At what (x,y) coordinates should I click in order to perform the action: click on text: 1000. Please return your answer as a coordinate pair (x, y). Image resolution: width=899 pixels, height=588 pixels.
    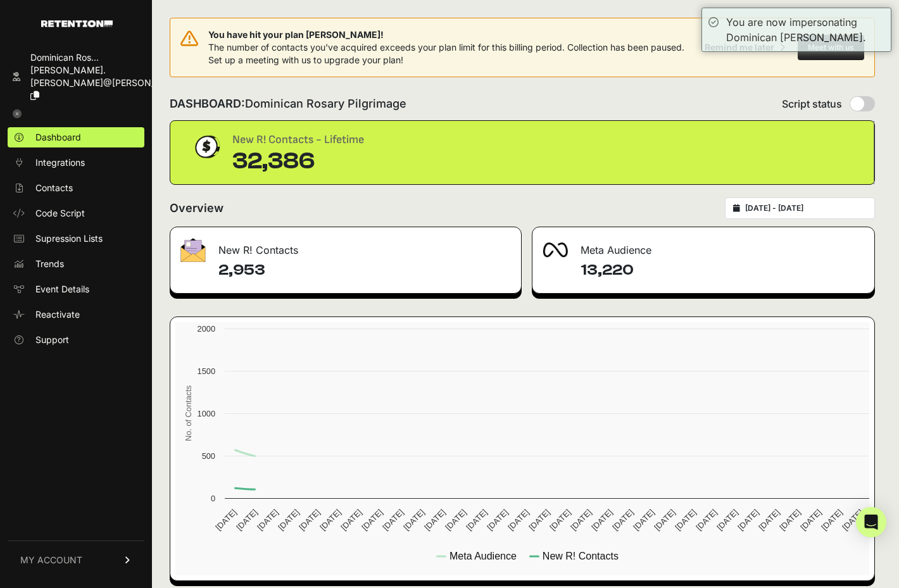
    Looking at the image, I should click on (206, 413).